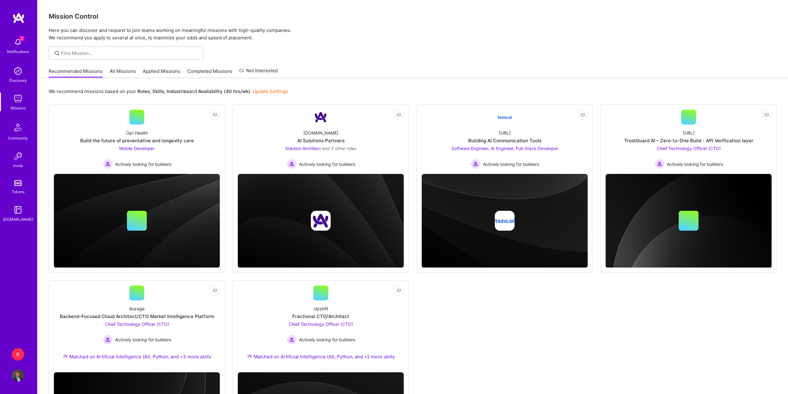 This screenshot has height=394, width=788. Describe the element at coordinates (18, 42) in the screenshot. I see `img: bell` at that location.